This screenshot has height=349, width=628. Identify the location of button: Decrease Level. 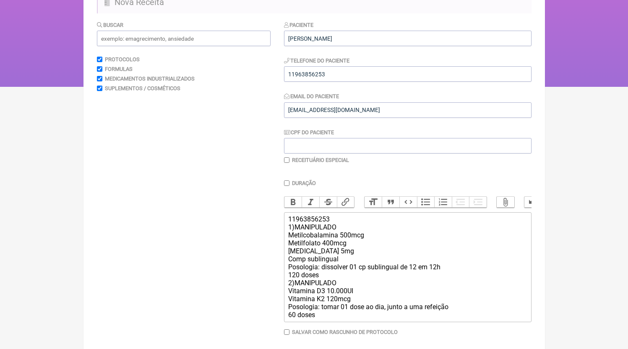
(461, 202).